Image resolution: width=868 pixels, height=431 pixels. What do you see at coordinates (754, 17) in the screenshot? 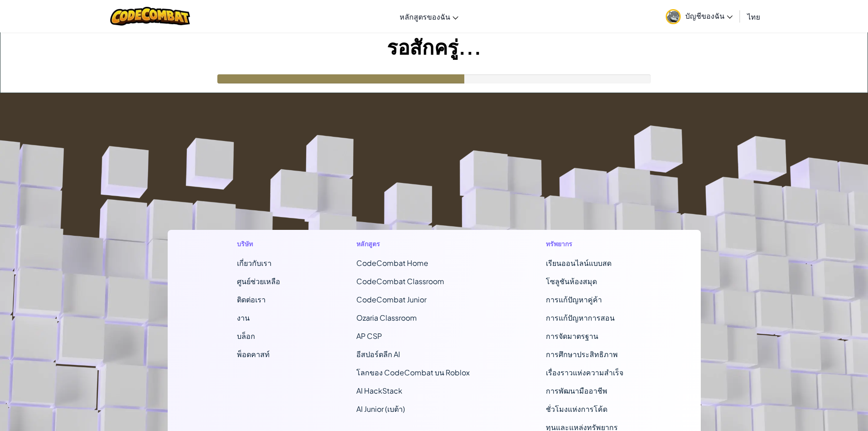
I see `a: ไทย` at bounding box center [754, 17].